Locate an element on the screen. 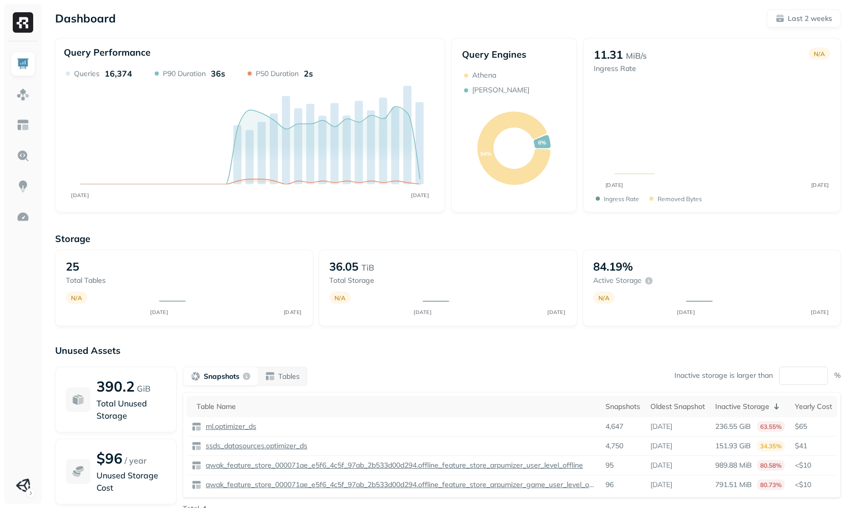 Image resolution: width=851 pixels, height=508 pixels. img: Assets is located at coordinates (23, 94).